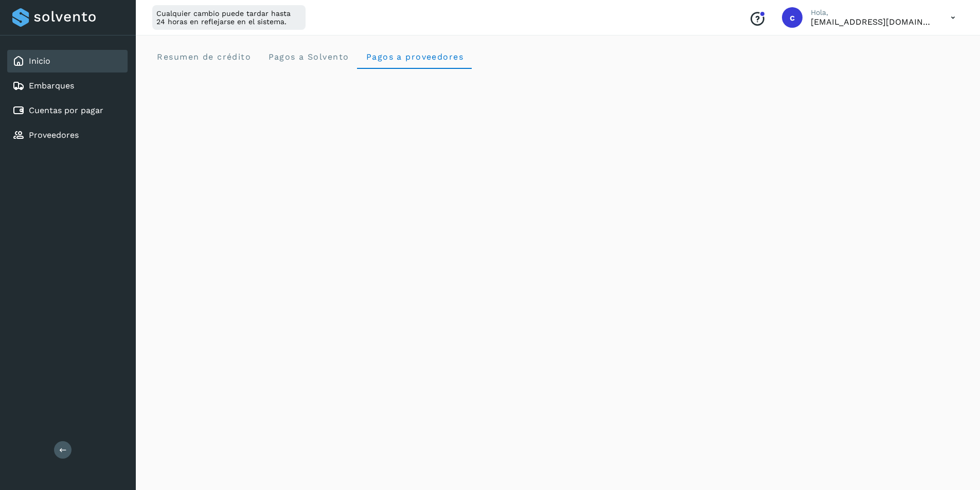 The width and height of the screenshot is (980, 490). What do you see at coordinates (873, 13) in the screenshot?
I see `p: Hola,` at bounding box center [873, 13].